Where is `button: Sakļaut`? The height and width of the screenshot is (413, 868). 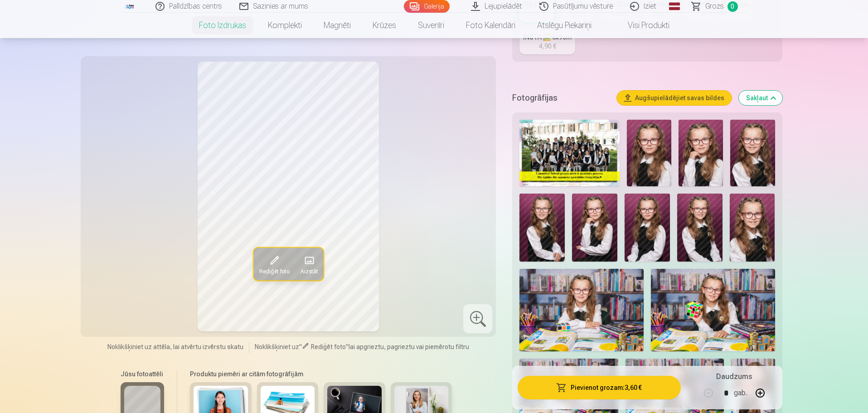 button: Sakļaut is located at coordinates (760, 98).